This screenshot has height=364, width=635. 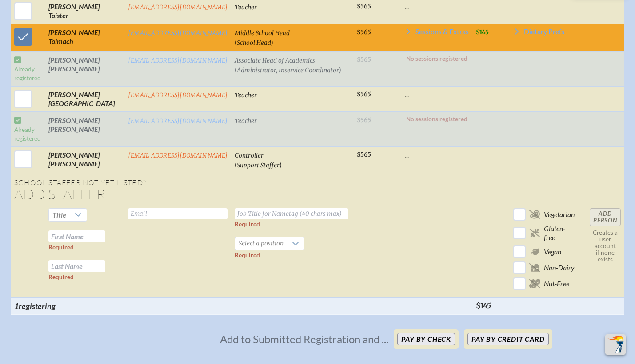 What do you see at coordinates (37, 306) in the screenshot?
I see `span: registering` at bounding box center [37, 306].